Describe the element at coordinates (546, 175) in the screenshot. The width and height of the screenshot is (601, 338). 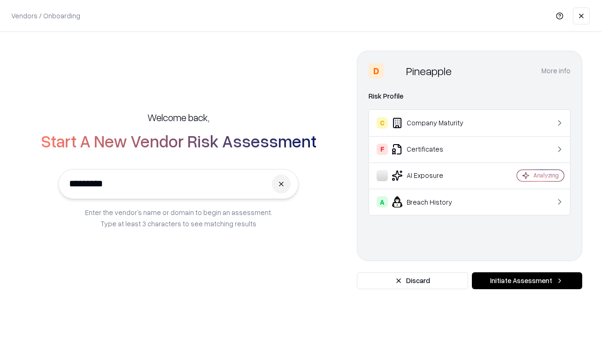
I see `div: Analyzing` at that location.